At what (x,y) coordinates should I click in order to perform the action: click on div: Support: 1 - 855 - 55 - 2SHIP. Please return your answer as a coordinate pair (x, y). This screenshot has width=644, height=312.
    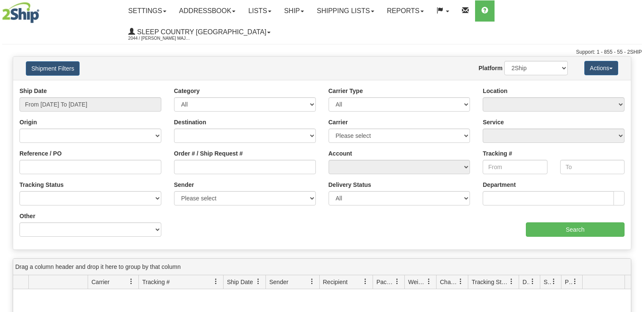
    Looking at the image, I should click on (322, 52).